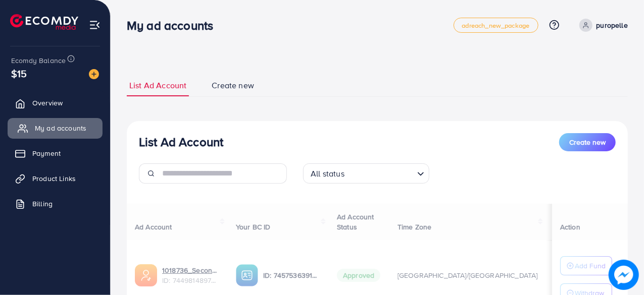 The image size is (644, 295). Describe the element at coordinates (54, 179) in the screenshot. I see `span: Product Links` at that location.